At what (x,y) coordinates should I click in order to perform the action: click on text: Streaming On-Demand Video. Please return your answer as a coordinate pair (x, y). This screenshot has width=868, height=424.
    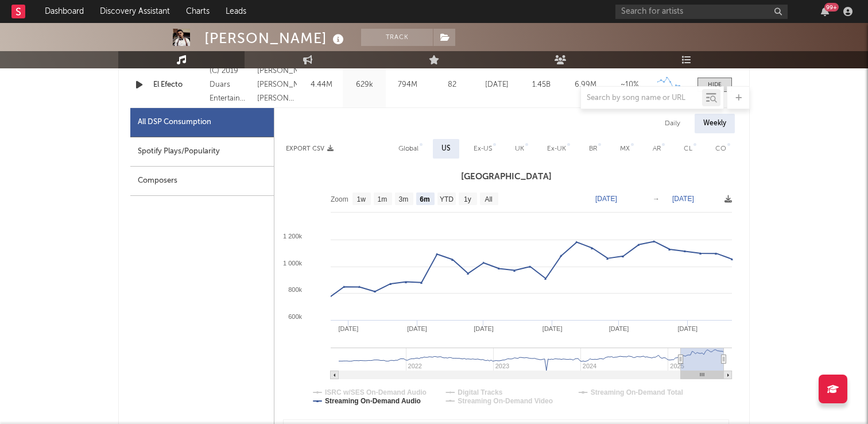
    Looking at the image, I should click on (505, 401).